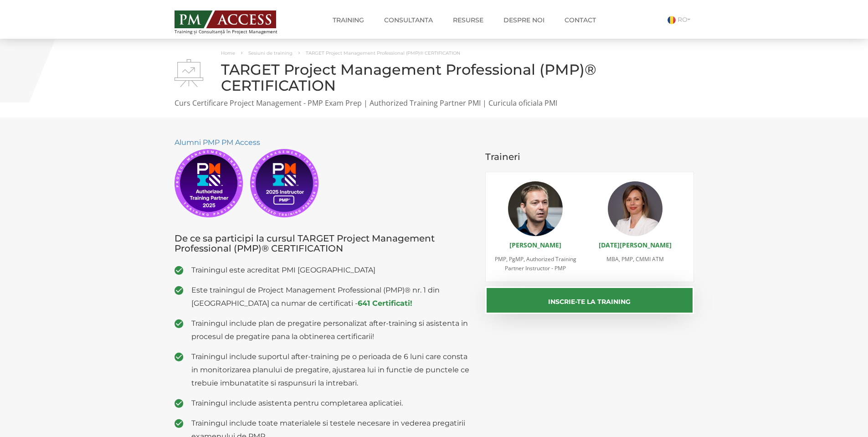 The width and height of the screenshot is (868, 437). I want to click on h3: De ce sa participi la cursul TARGET Project Management Professional (PMP)® CERTIFICATION, so click(323, 243).